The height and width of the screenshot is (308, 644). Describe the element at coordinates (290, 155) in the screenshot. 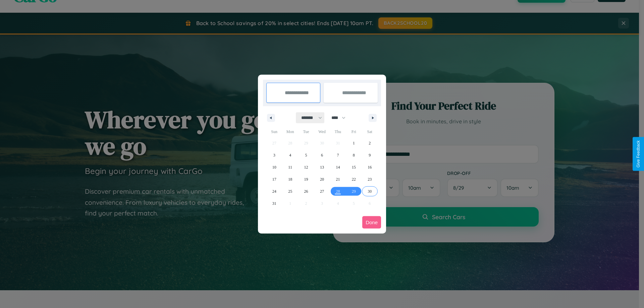

I see `span: 4` at that location.